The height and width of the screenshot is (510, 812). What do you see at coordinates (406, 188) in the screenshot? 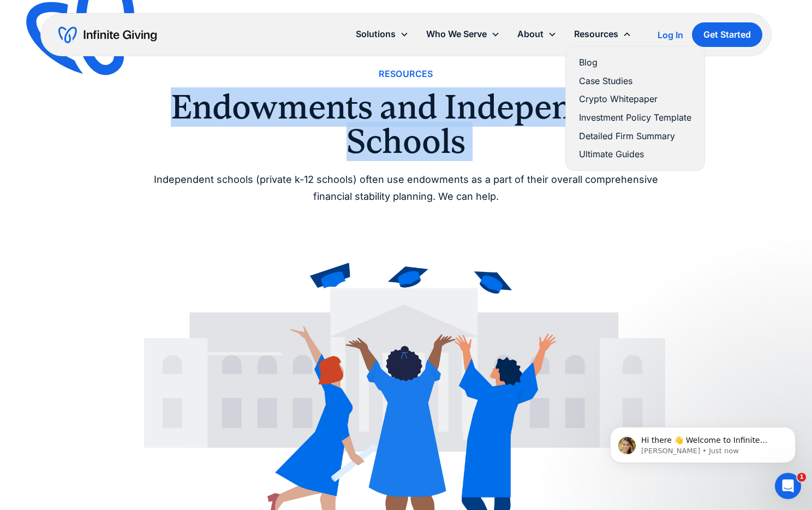
I see `div: Independent schools (private k-12 schools) often use endowments as a part of their overall compre...` at bounding box center [406, 188].